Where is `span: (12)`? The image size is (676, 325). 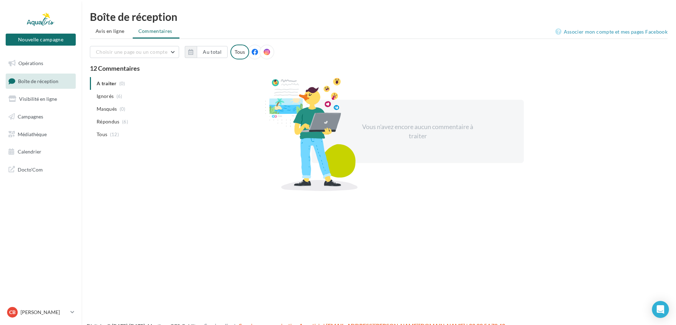
span: (12) is located at coordinates (114, 134).